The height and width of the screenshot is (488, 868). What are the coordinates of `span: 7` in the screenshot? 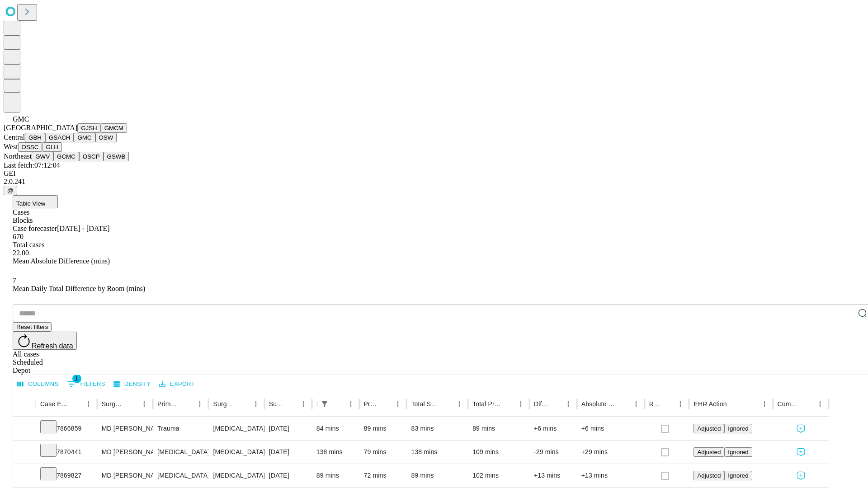 It's located at (14, 280).